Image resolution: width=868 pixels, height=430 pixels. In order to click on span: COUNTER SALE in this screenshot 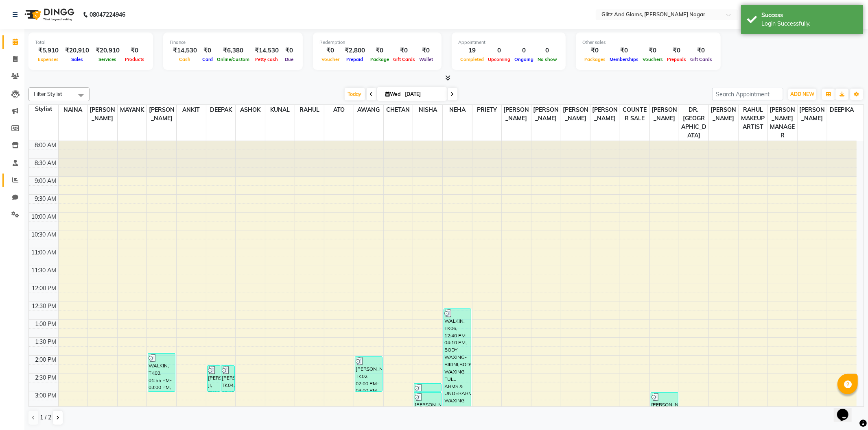, I will do `click(635, 115)`.